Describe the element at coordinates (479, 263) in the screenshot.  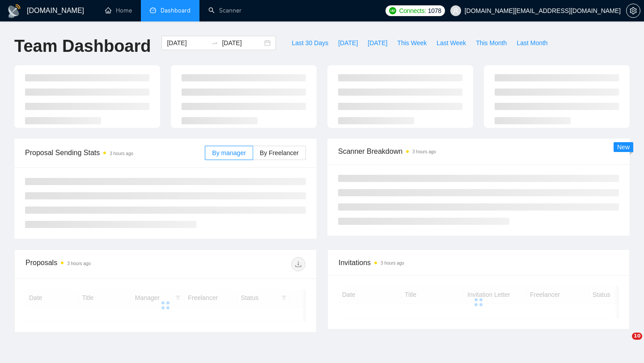
I see `span: Invitations` at that location.